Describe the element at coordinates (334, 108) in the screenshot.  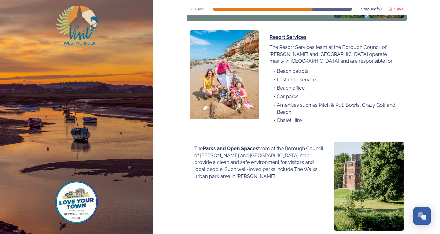
I see `li: Amenities such as Pitch & Put, Bowls, Crazy Golf and Beach` at that location.